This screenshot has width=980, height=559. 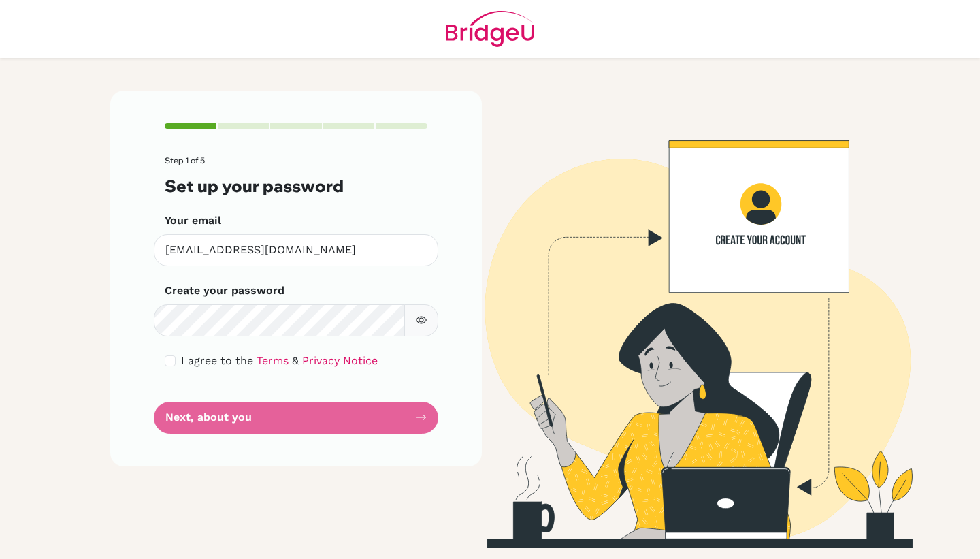 What do you see at coordinates (340, 360) in the screenshot?
I see `a: Privacy Notice` at bounding box center [340, 360].